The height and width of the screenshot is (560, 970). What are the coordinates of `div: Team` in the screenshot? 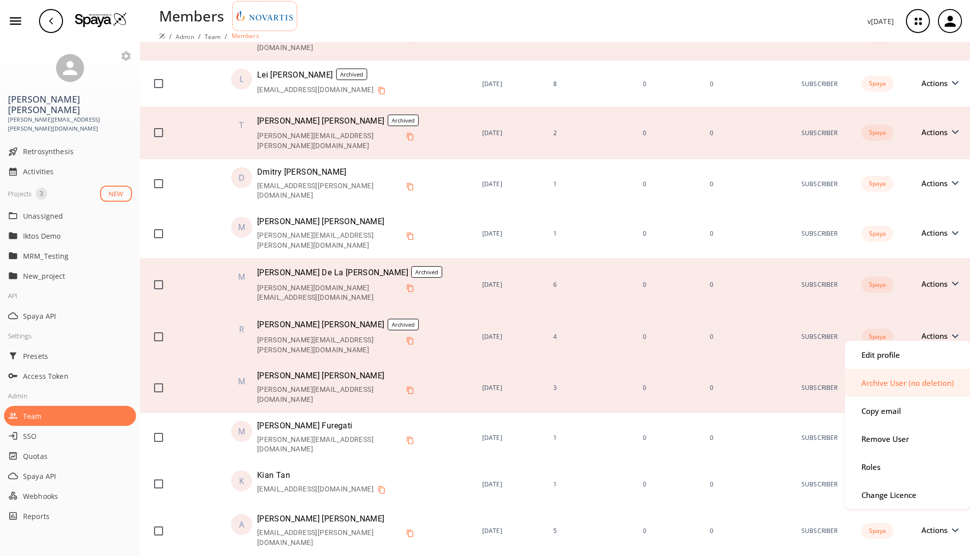 It's located at (70, 416).